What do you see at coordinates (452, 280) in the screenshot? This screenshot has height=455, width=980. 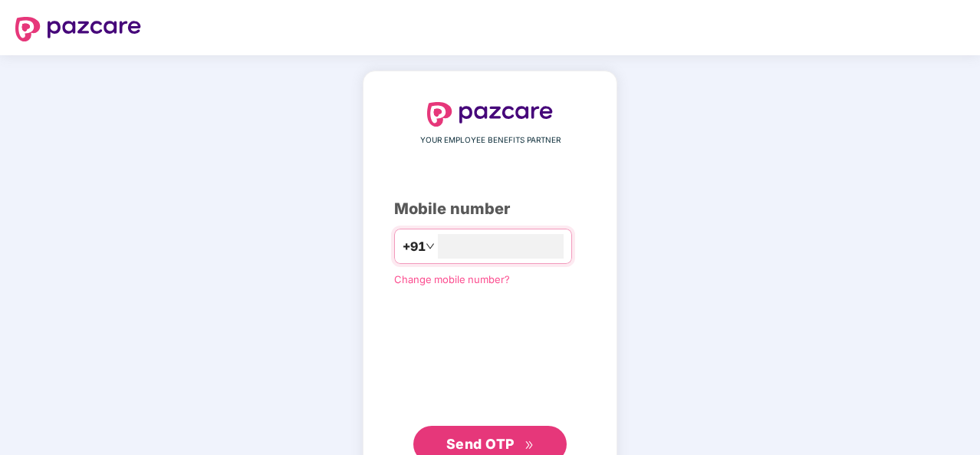 I see `a: Change mobile number?` at bounding box center [452, 280].